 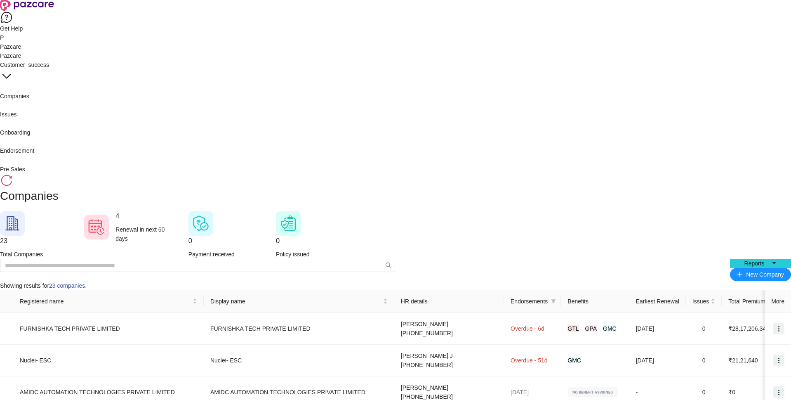 What do you see at coordinates (761, 274) in the screenshot?
I see `button: plusNew Company` at bounding box center [761, 274].